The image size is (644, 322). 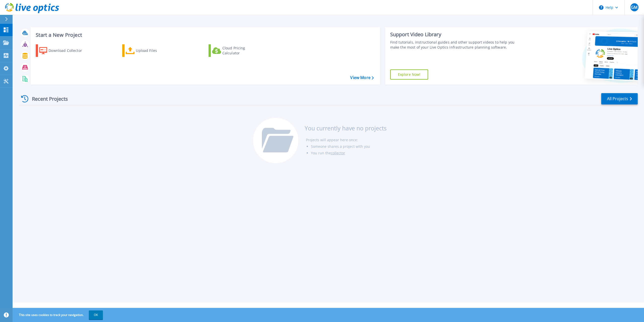 What do you see at coordinates (619, 99) in the screenshot?
I see `a: All Projects` at bounding box center [619, 99].